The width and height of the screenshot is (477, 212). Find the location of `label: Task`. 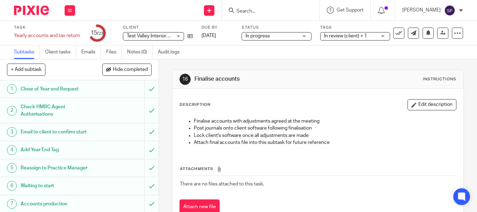

label: Task is located at coordinates (47, 28).